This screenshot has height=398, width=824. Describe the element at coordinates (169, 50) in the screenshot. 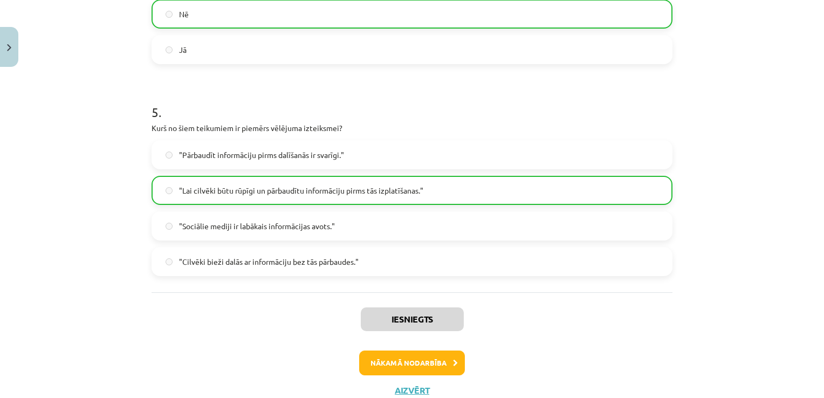

I see `input: Jā` at that location.